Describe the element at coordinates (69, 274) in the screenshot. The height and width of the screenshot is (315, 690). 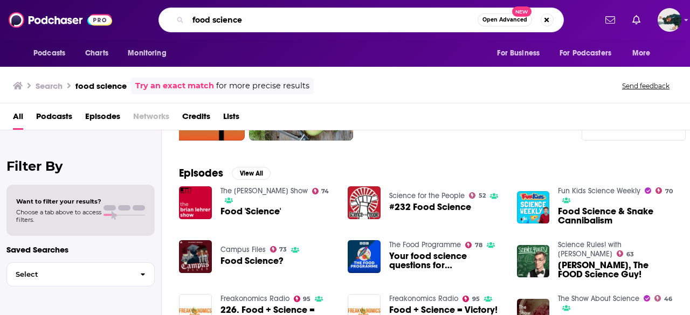
I see `span: Select` at that location.